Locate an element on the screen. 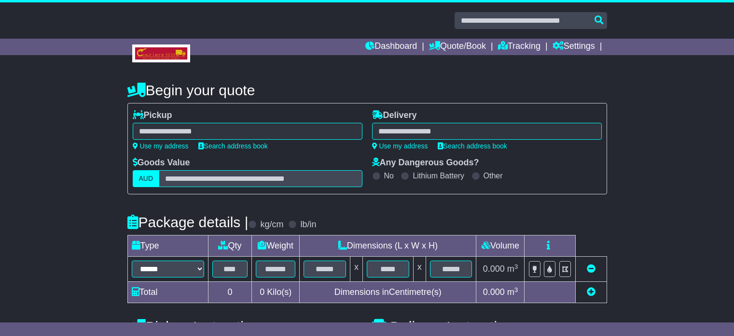 This screenshot has width=734, height=336. label: No is located at coordinates (389, 175).